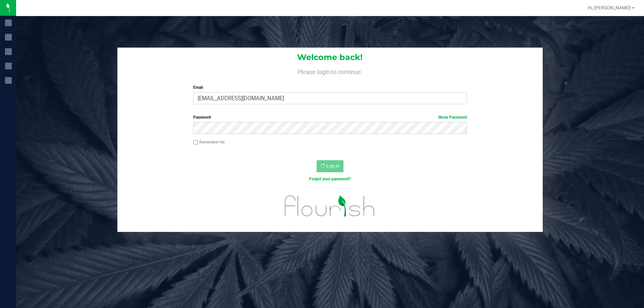  I want to click on h4: Please login to continue., so click(330, 71).